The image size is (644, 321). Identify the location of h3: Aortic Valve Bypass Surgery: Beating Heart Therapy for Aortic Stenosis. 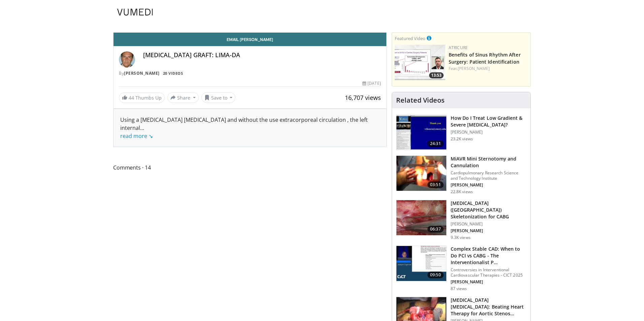
(489, 307).